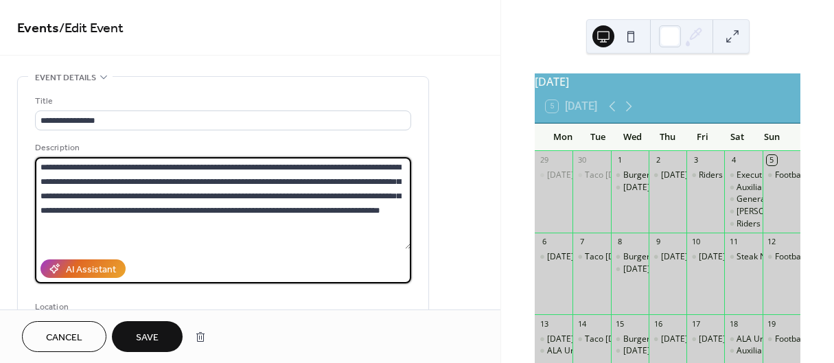  Describe the element at coordinates (581, 241) in the screenshot. I see `div: 7` at that location.